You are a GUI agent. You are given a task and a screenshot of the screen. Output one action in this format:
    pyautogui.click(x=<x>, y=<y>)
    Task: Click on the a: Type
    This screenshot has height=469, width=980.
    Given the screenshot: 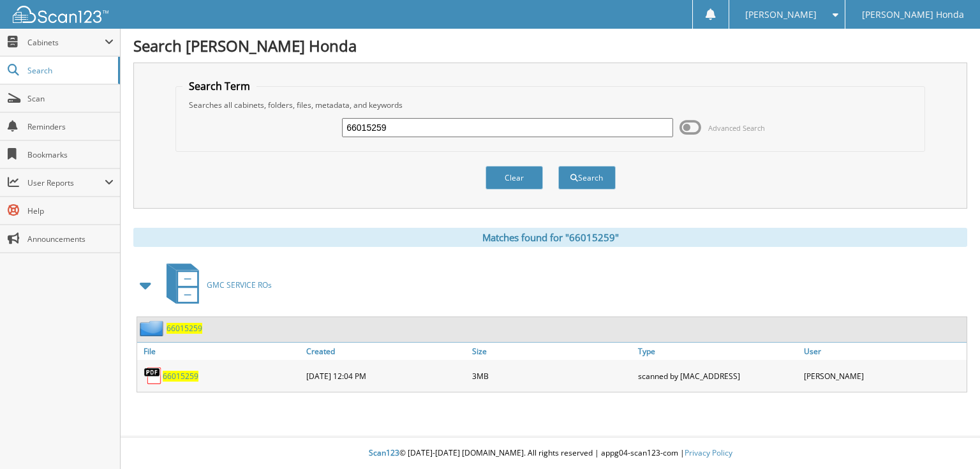 What is the action you would take?
    pyautogui.click(x=718, y=351)
    